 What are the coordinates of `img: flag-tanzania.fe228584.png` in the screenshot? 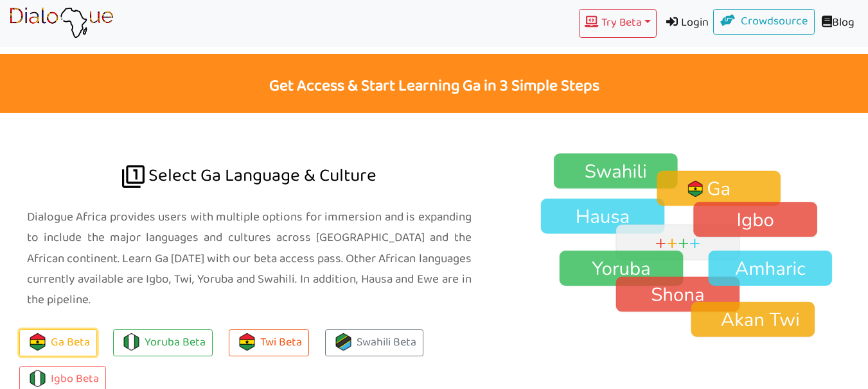 It's located at (343, 342).